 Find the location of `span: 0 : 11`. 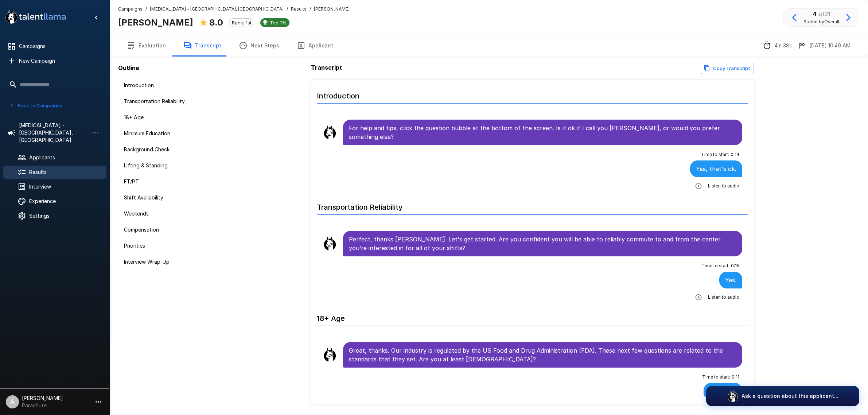

span: 0 : 11 is located at coordinates (736, 377).